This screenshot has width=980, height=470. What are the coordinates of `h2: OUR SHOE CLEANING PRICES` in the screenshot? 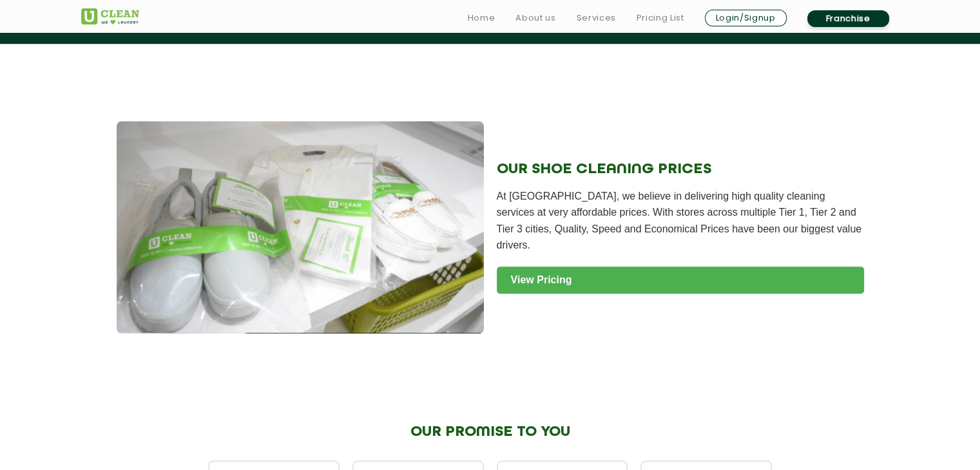 It's located at (680, 169).